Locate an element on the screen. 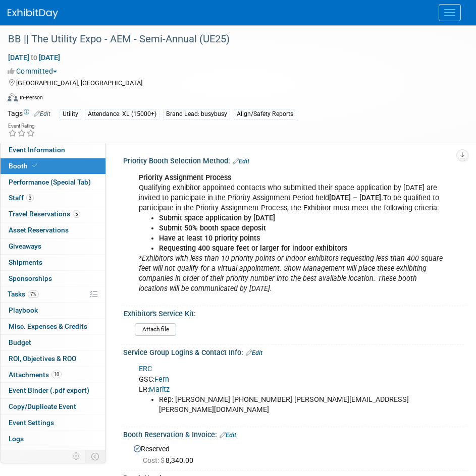 The width and height of the screenshot is (476, 476). span: 5 is located at coordinates (76, 214).